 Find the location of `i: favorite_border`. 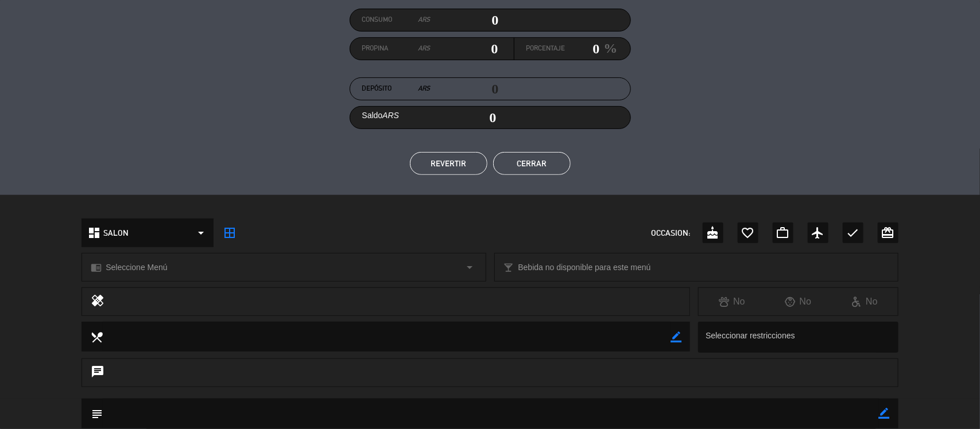

i: favorite_border is located at coordinates (748, 233).